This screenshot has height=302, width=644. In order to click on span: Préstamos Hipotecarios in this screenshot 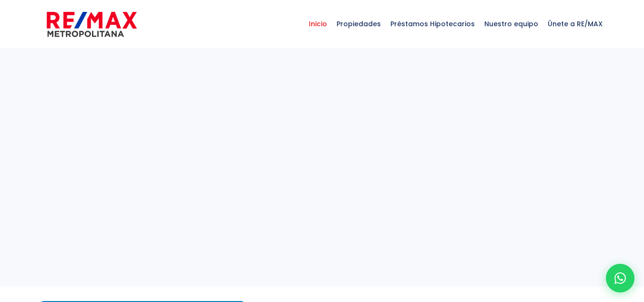, I will do `click(432, 24)`.